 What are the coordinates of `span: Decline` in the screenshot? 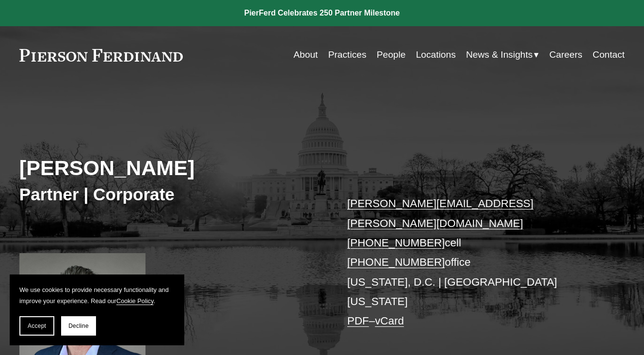 It's located at (79, 326).